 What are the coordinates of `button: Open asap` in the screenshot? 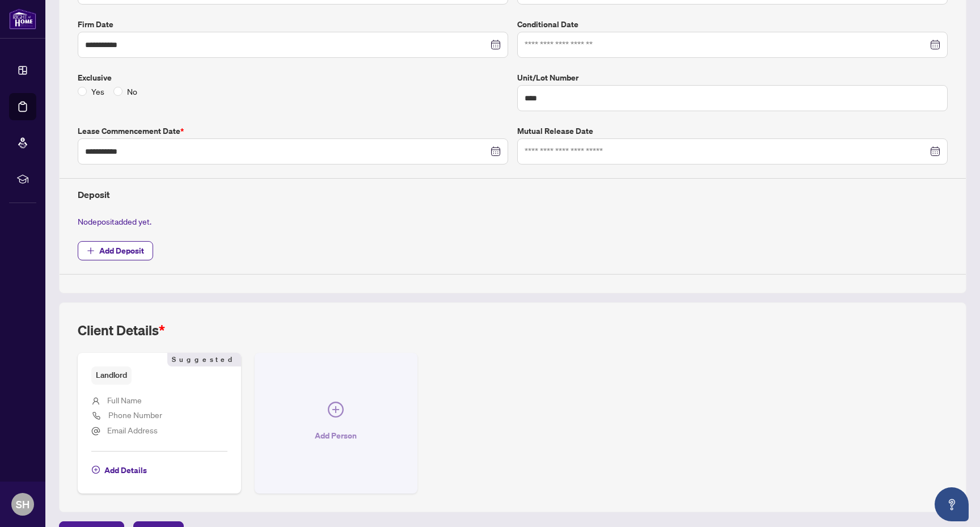 It's located at (951, 504).